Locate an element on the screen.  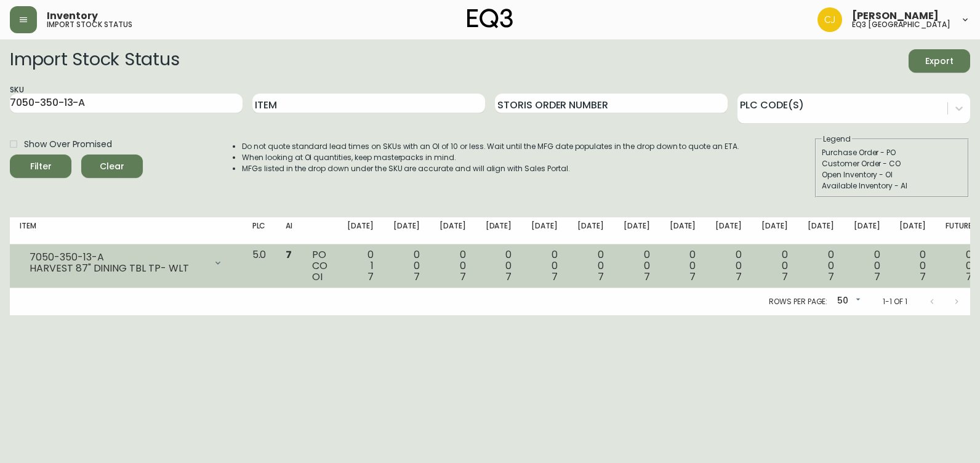
th: PLC is located at coordinates (259, 231).